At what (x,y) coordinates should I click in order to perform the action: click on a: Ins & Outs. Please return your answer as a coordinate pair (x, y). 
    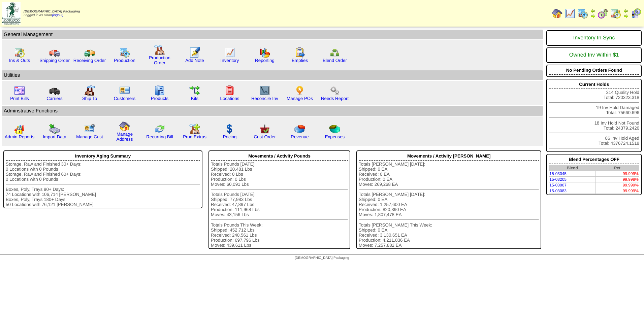
    Looking at the image, I should click on (20, 60).